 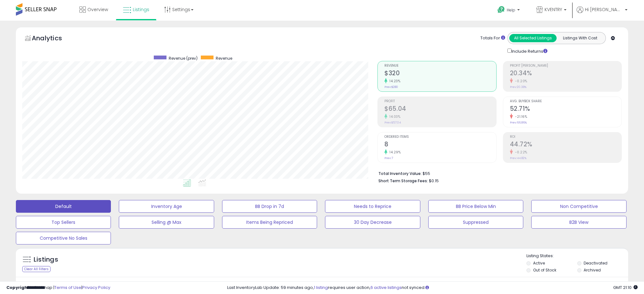 What do you see at coordinates (63, 206) in the screenshot?
I see `button: Default` at bounding box center [63, 206].